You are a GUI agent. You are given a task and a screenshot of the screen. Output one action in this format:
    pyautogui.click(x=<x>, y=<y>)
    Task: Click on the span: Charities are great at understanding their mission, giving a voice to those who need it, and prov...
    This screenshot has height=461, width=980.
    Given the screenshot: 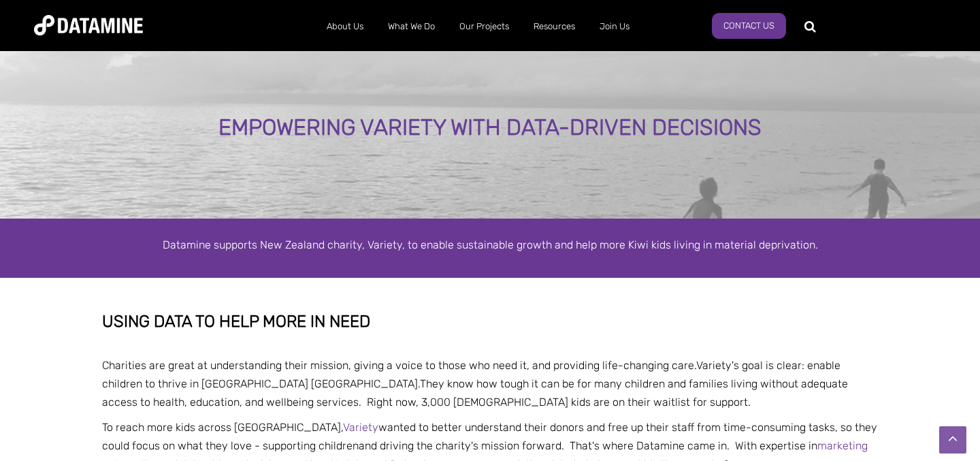 What is the action you would take?
    pyautogui.click(x=476, y=384)
    